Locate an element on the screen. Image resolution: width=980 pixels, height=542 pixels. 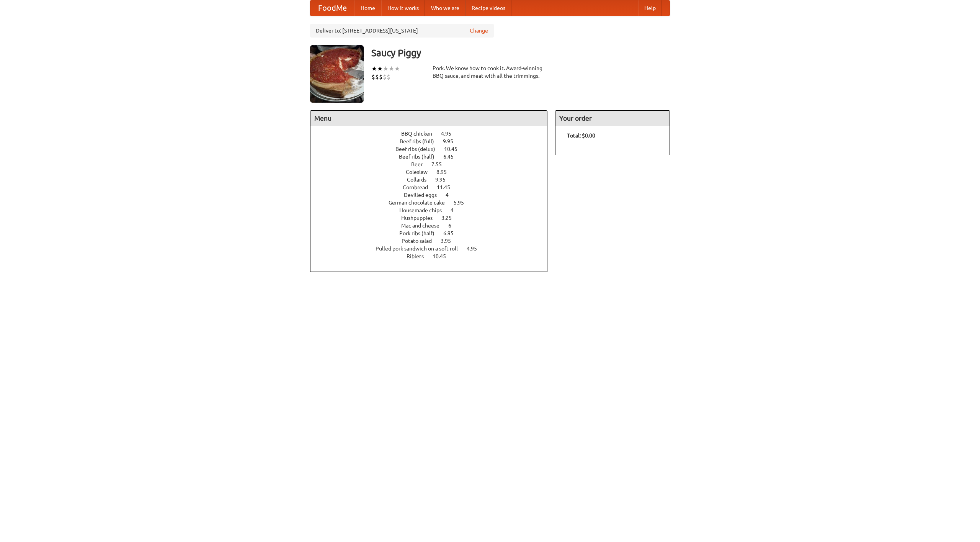
a: Recipe videos is located at coordinates (488, 8).